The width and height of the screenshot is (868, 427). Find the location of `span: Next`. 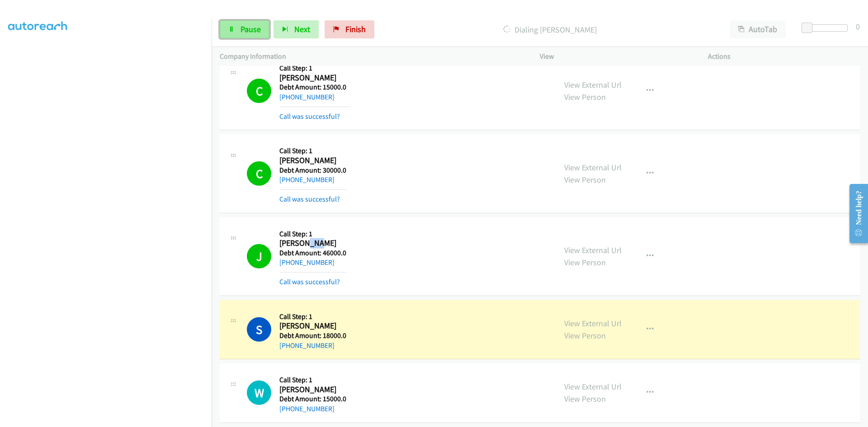

span: Next is located at coordinates (302, 29).